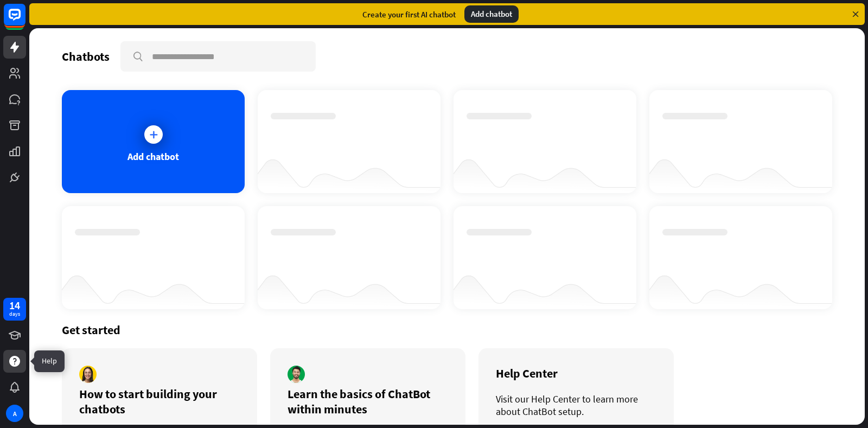  What do you see at coordinates (86, 56) in the screenshot?
I see `div: Chatbots` at bounding box center [86, 56].